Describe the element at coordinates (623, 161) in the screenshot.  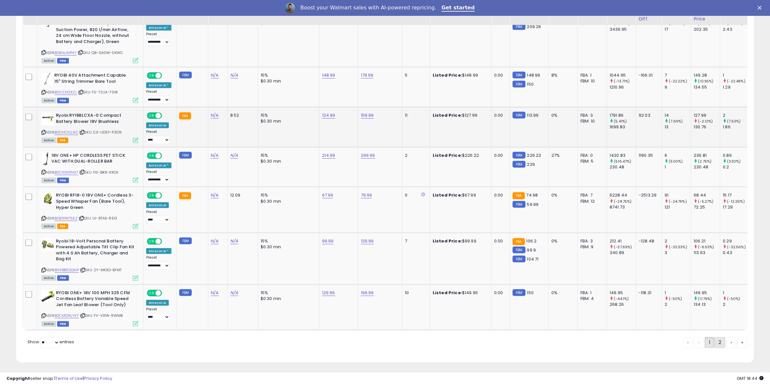
I see `small: (516.47%)` at that location.